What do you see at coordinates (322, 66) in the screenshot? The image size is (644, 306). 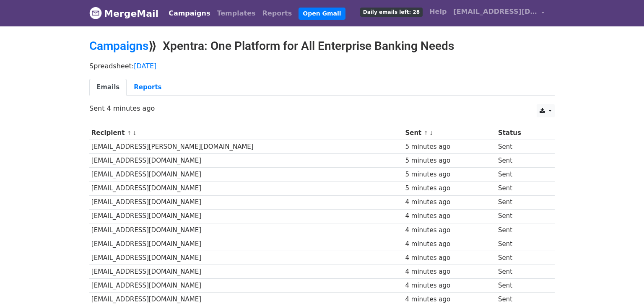 I see `p: Spreadsheet:` at bounding box center [322, 66].